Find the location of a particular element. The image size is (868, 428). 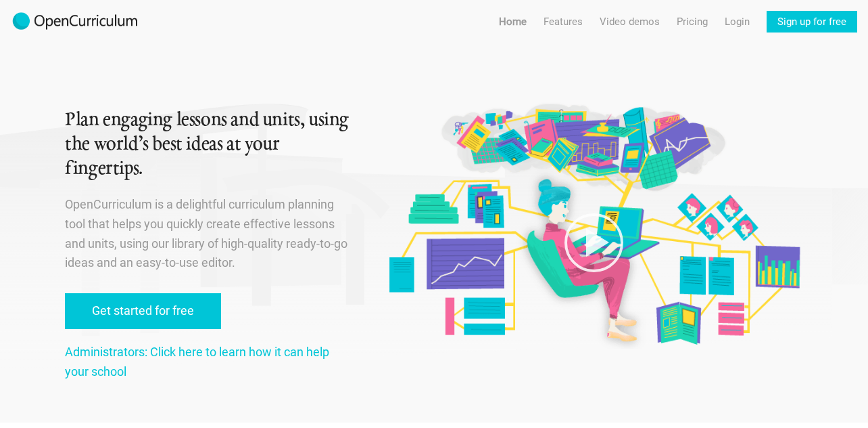

a: Pricing is located at coordinates (692, 22).